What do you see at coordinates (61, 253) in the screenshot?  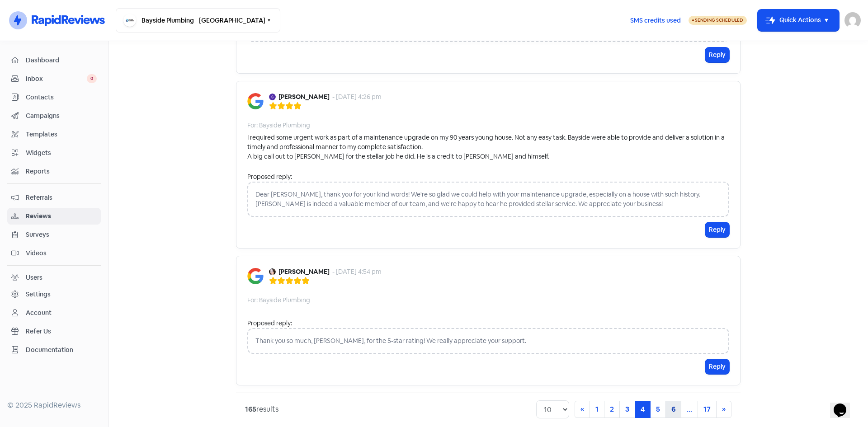 I see `span: Videos` at bounding box center [61, 253].